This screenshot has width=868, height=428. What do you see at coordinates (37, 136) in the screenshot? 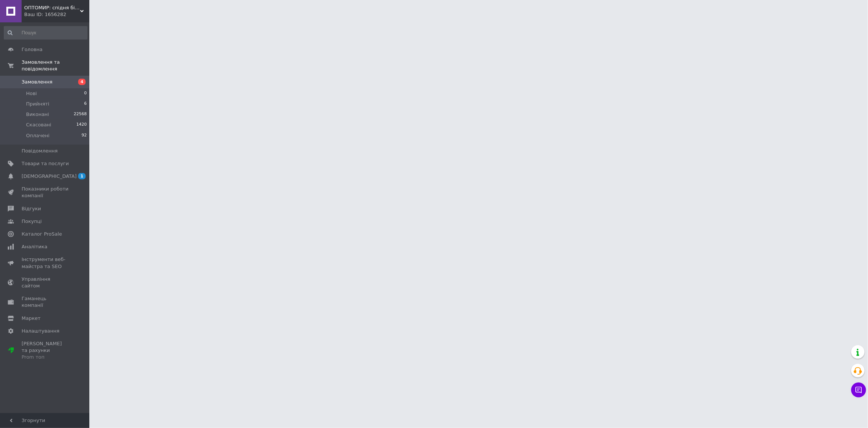
I see `span: Оплачені` at bounding box center [37, 136].